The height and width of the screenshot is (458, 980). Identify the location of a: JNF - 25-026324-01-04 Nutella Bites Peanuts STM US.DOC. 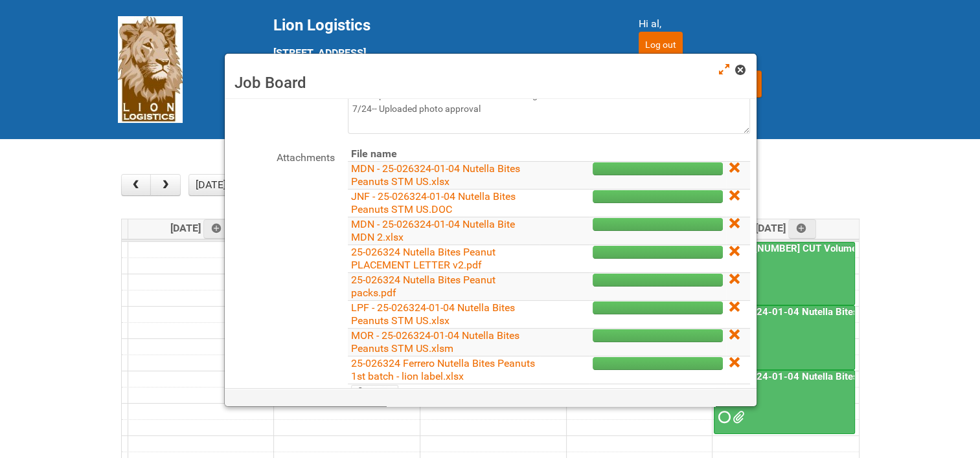
(433, 203).